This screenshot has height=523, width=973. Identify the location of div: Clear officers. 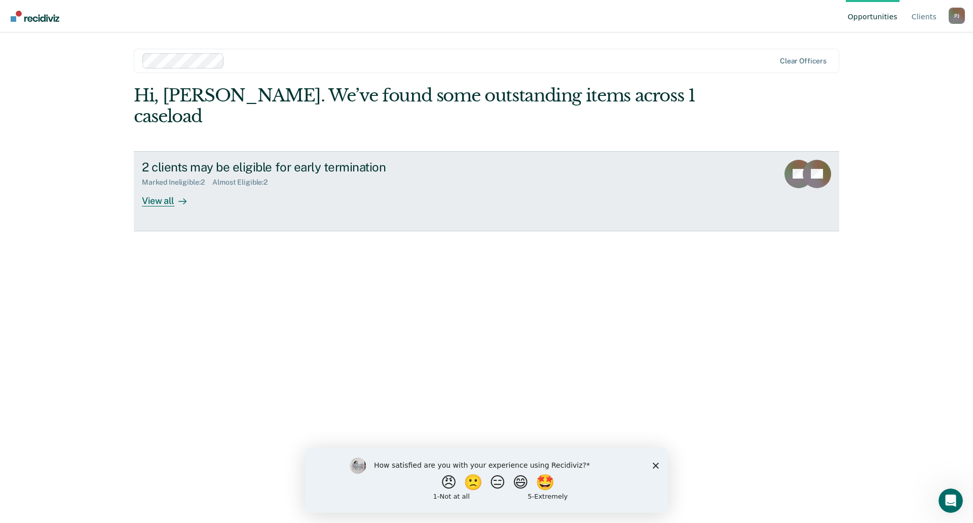
(804, 61).